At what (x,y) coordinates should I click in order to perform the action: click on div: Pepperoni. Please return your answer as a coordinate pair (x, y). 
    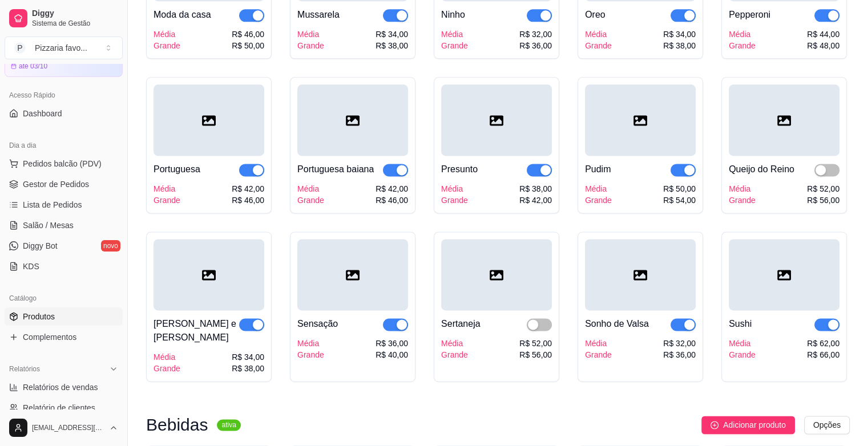
    Looking at the image, I should click on (750, 14).